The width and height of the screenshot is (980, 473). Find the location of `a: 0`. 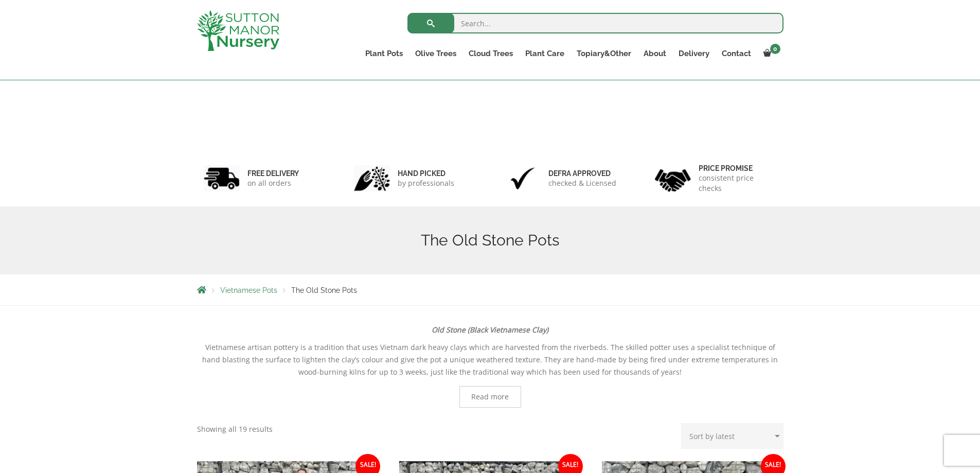

a: 0 is located at coordinates (770, 53).